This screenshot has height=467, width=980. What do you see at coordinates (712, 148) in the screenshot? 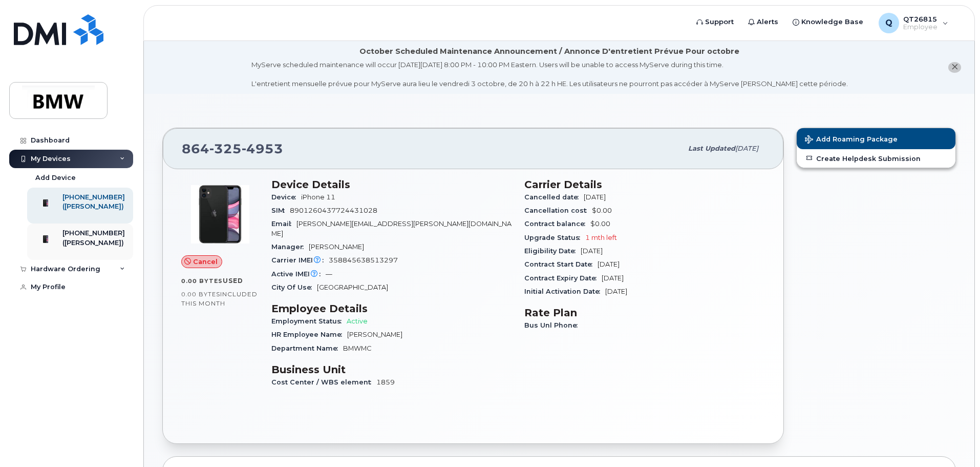
I see `span: Last updated` at bounding box center [712, 148].